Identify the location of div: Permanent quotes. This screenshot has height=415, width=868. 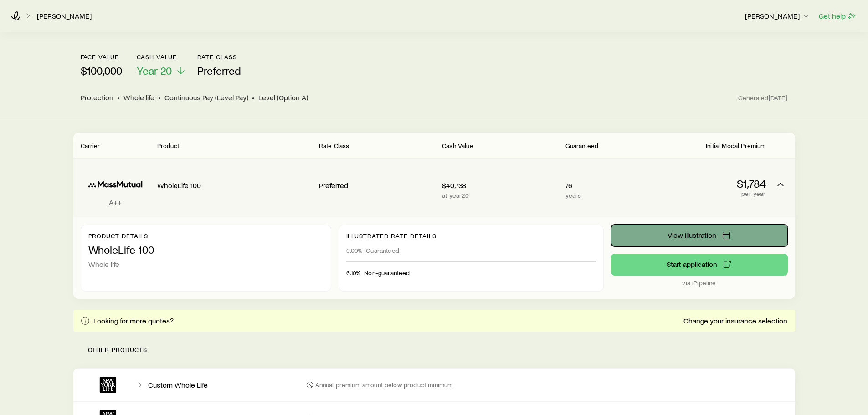
(434, 215).